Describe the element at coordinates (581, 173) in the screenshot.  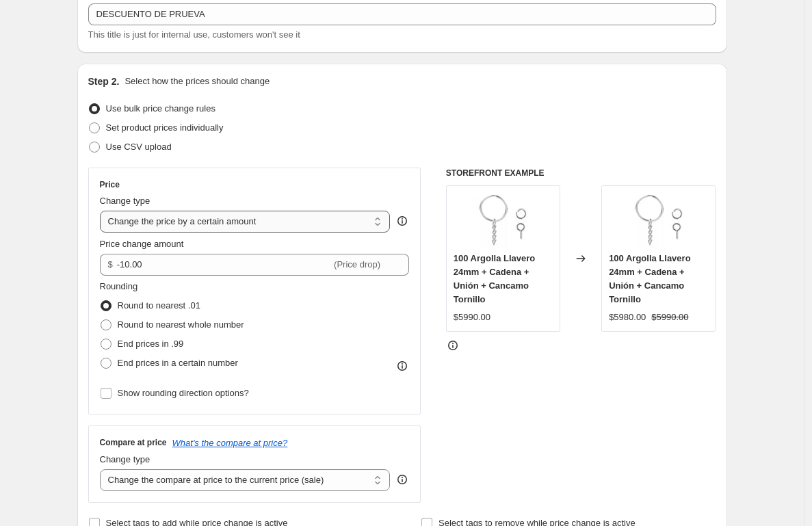
I see `h6: STOREFRONT EXAMPLE` at that location.